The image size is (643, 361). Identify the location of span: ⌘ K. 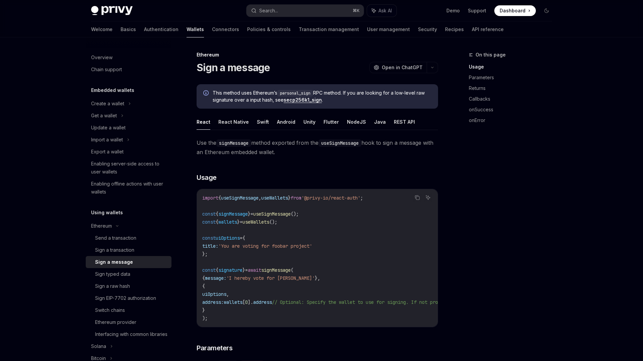
(356, 11).